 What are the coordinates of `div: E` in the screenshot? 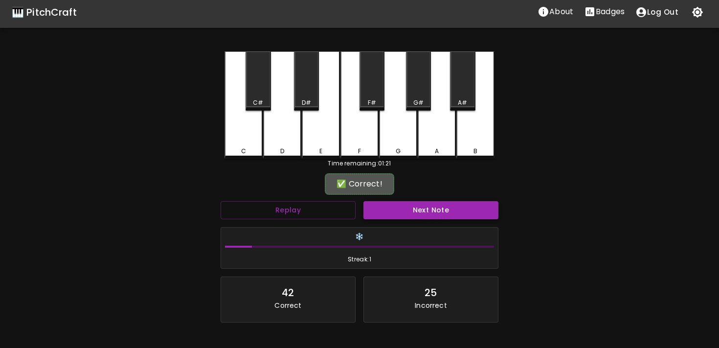 It's located at (321, 151).